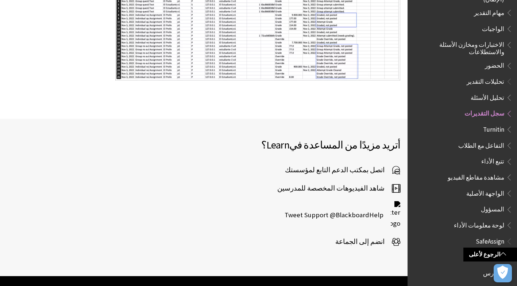 This screenshot has height=286, width=517. What do you see at coordinates (494, 271) in the screenshot?
I see `span: المدرس` at bounding box center [494, 271].